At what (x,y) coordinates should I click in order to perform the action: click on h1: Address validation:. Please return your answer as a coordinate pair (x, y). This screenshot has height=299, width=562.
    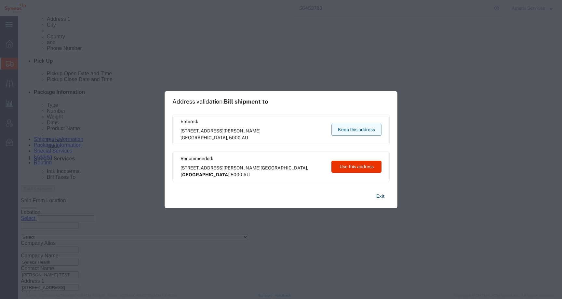
    Looking at the image, I should click on (220, 102).